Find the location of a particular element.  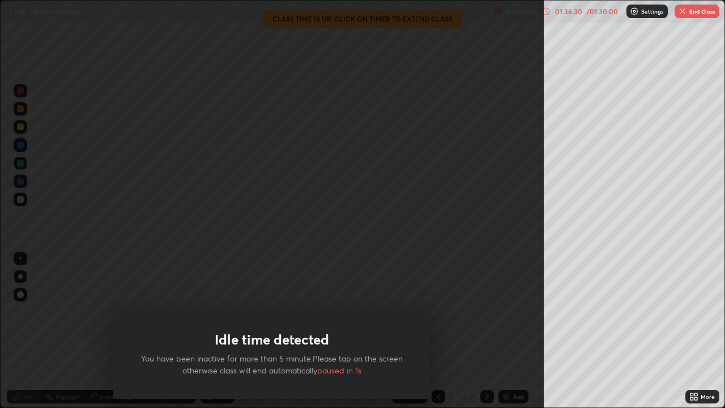

img: end-class-cross is located at coordinates (683, 11).